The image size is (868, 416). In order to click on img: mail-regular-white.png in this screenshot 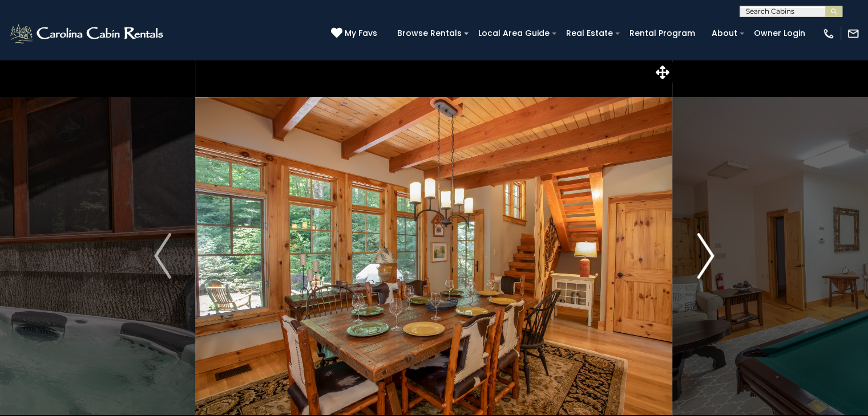, I will do `click(853, 34)`.